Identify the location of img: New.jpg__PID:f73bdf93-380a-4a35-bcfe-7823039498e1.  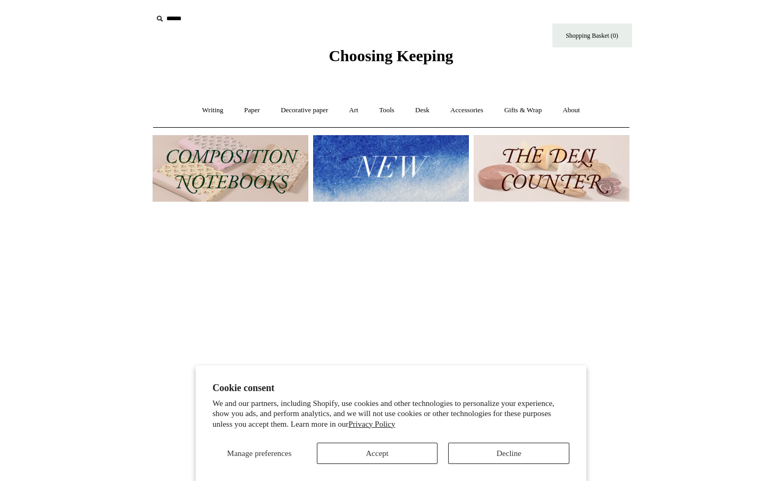
(391, 168).